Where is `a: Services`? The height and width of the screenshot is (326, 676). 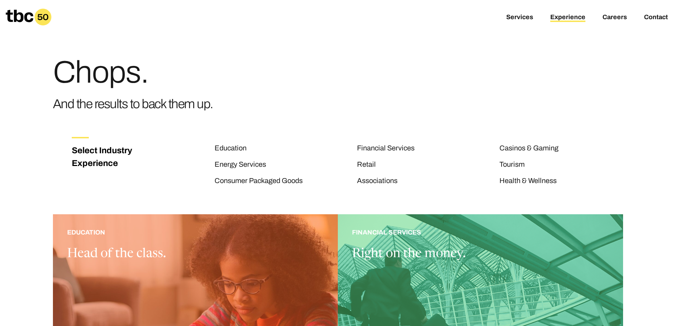
a: Services is located at coordinates (520, 18).